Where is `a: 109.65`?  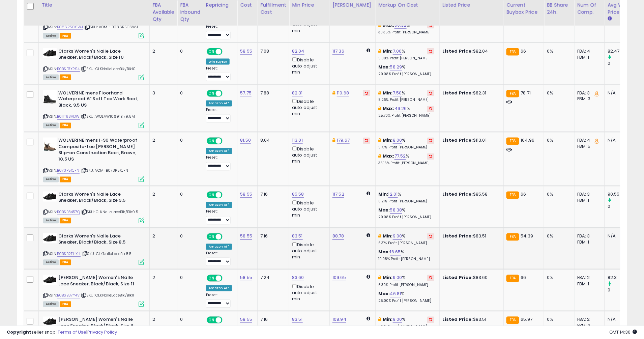
a: 109.65 is located at coordinates (339, 278).